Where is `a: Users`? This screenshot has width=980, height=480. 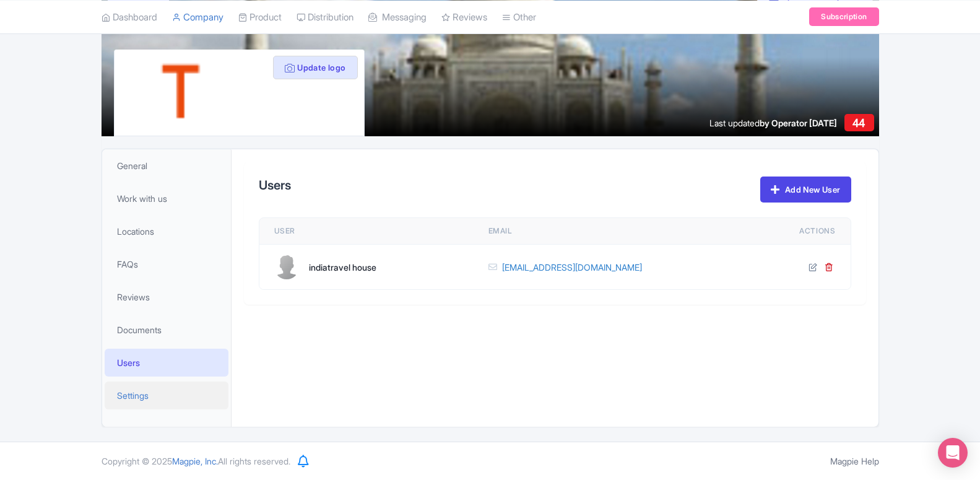
a: Users is located at coordinates (167, 362).